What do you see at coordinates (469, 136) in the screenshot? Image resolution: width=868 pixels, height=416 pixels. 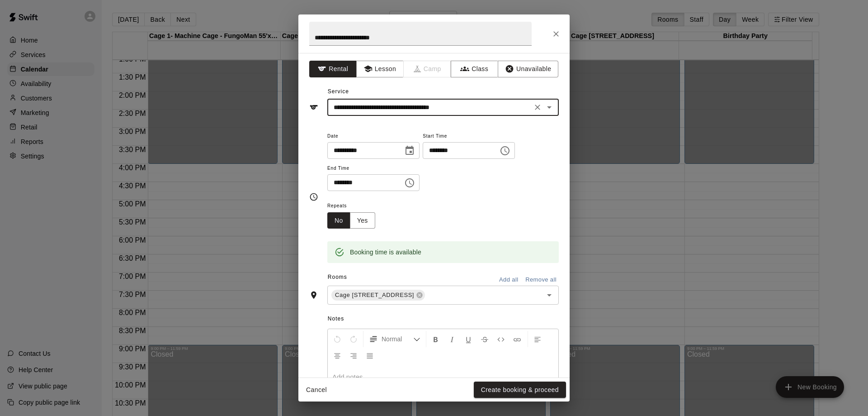 I see `span: Start Time` at bounding box center [469, 136].